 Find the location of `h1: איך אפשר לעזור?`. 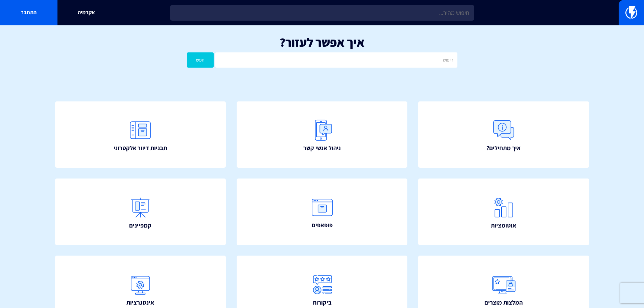

h1: איך אפשר לעזור? is located at coordinates (322, 42).